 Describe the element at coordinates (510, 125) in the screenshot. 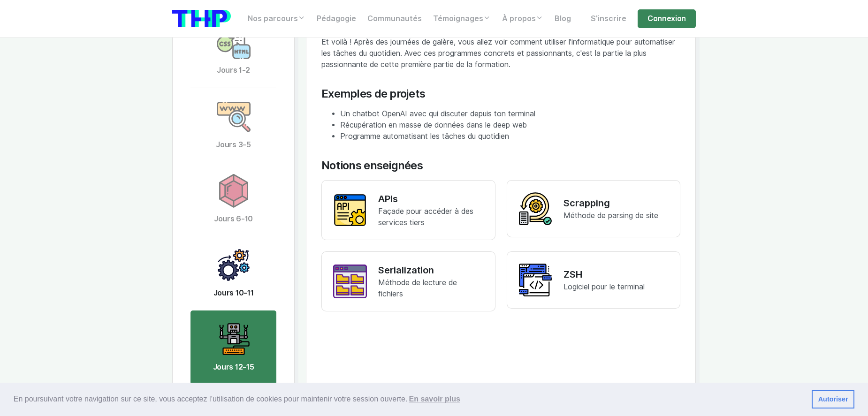

I see `li: Récupération en masse de données dans le deep web` at that location.